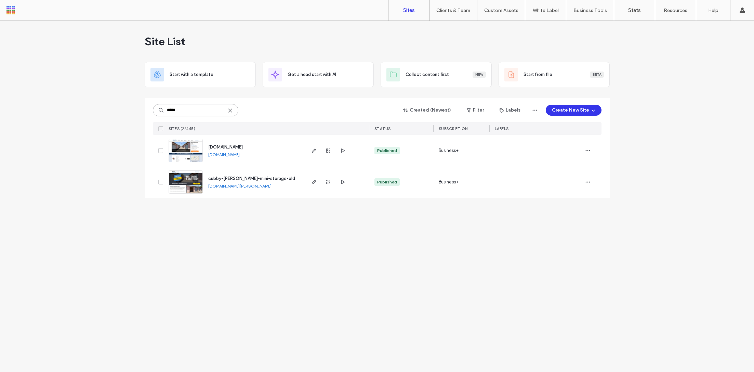  I want to click on span: LABELS, so click(502, 129).